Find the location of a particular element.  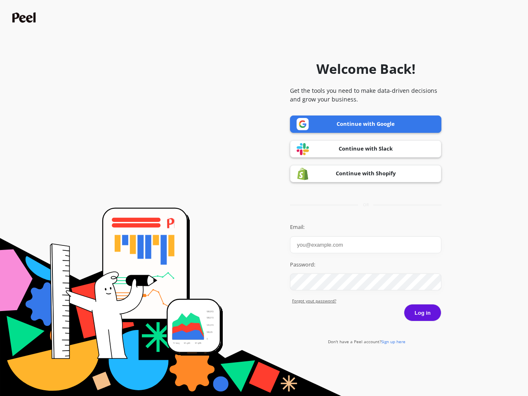

img: Peel is located at coordinates (25, 17).